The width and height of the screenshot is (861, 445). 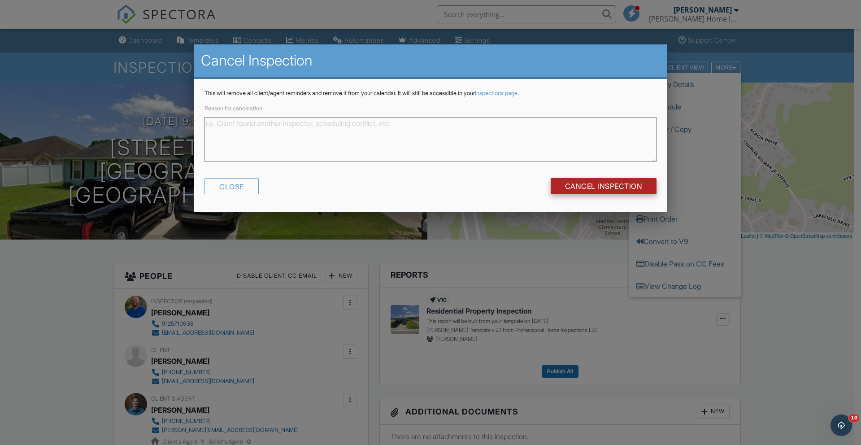 What do you see at coordinates (854, 418) in the screenshot?
I see `span: 10` at bounding box center [854, 418].